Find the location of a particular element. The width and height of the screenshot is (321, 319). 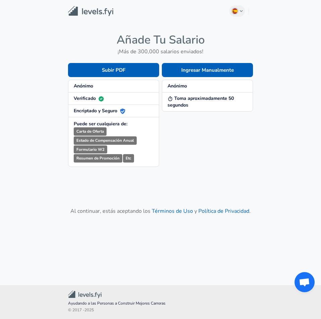

small: Carta de Oferta is located at coordinates (90, 131).